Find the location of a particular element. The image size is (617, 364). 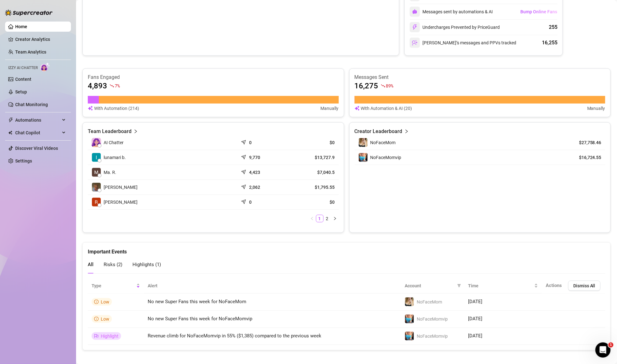

a: Discover Viral Videos is located at coordinates (37, 148).